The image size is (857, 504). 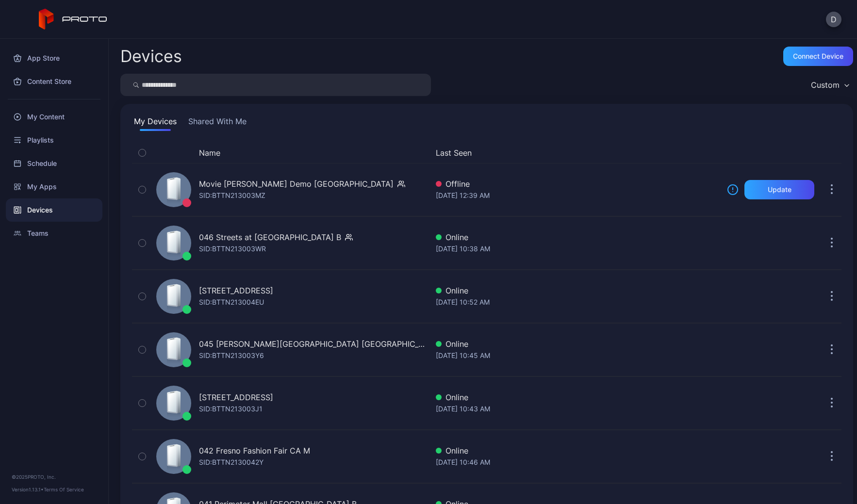 What do you see at coordinates (231, 302) in the screenshot?
I see `div: SID: BTTN213004EU` at bounding box center [231, 302].